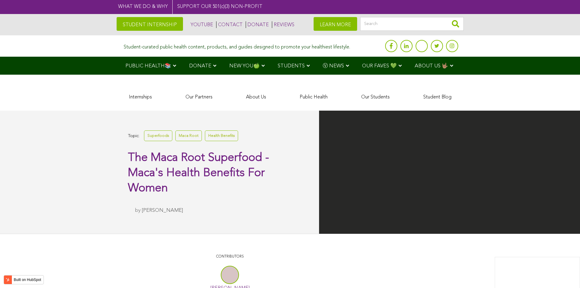 The width and height of the screenshot is (580, 288). I want to click on p: CONTRIBUTORS, so click(230, 256).